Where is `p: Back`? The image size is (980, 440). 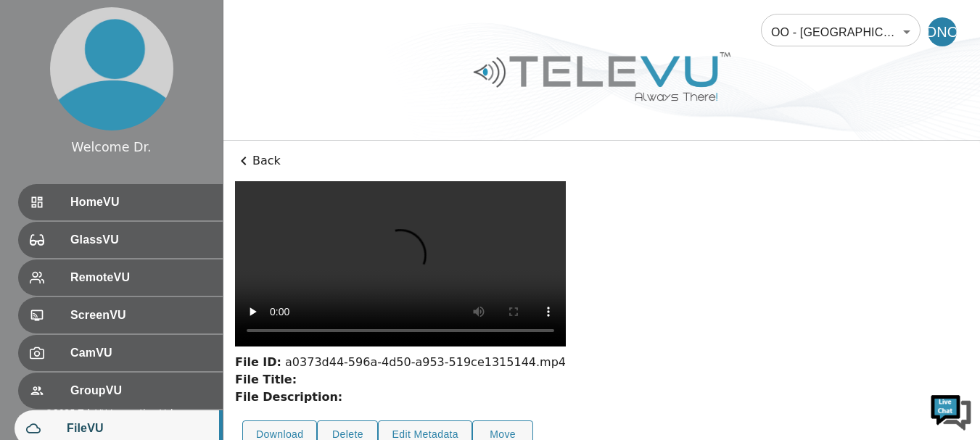 p: Back is located at coordinates (601, 161).